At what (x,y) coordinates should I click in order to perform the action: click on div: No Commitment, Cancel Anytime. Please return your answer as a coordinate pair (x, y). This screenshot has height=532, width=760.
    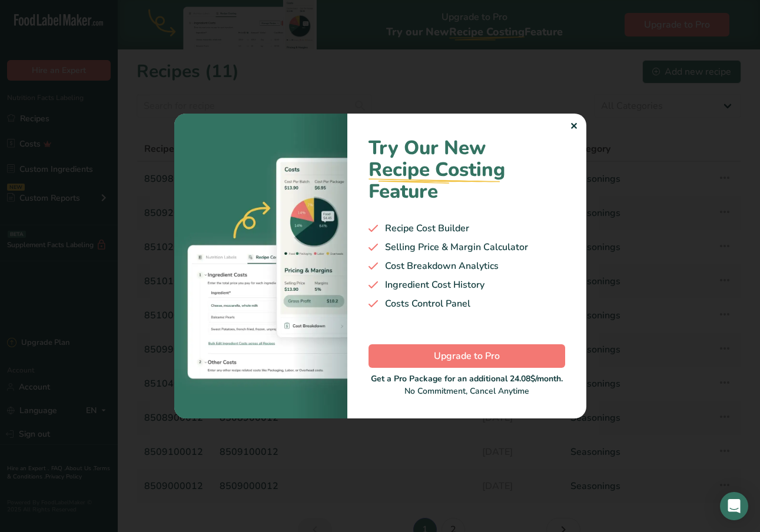
    Looking at the image, I should click on (467, 385).